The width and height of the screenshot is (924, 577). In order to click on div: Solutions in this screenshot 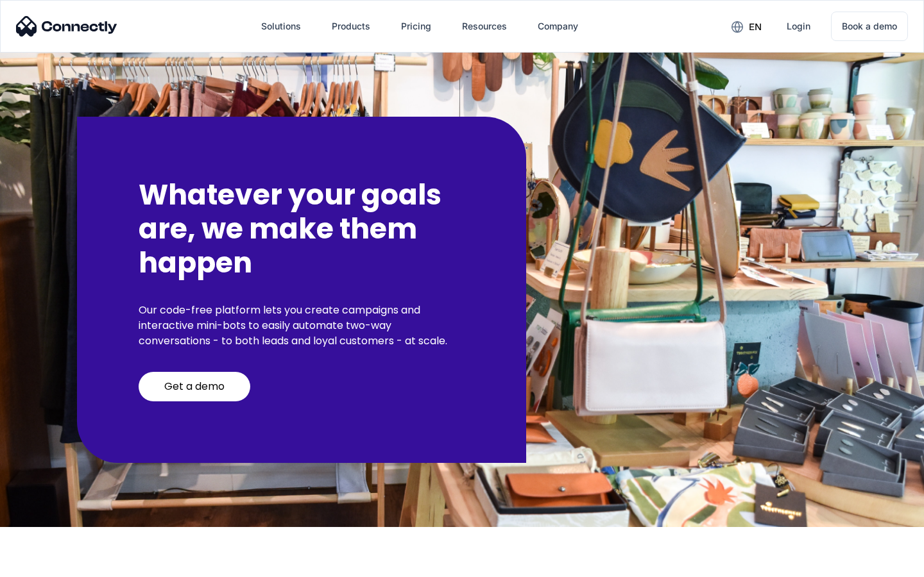, I will do `click(281, 26)`.